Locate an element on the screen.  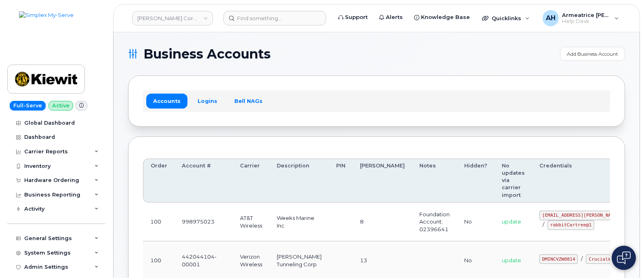
th: No updates via carrier import is located at coordinates (513, 180).